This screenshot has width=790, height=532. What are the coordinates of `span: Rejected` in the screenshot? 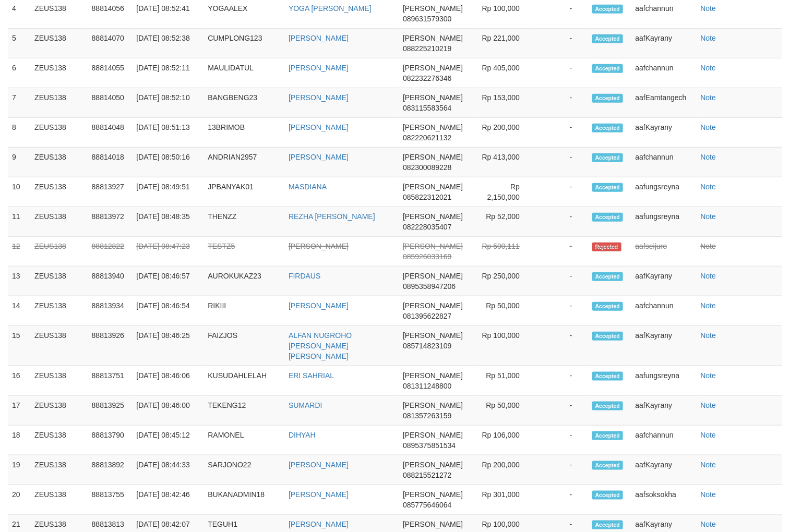 It's located at (607, 247).